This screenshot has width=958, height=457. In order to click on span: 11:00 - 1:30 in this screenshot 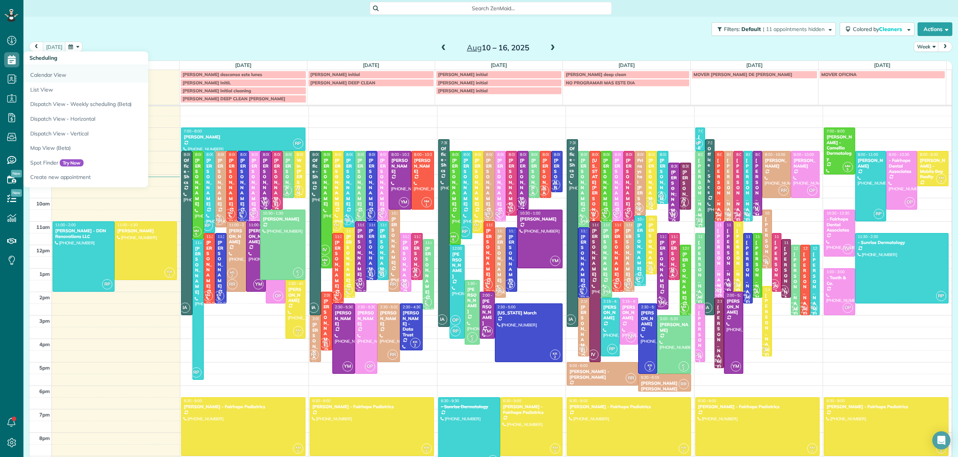, I will do `click(127, 225)`.